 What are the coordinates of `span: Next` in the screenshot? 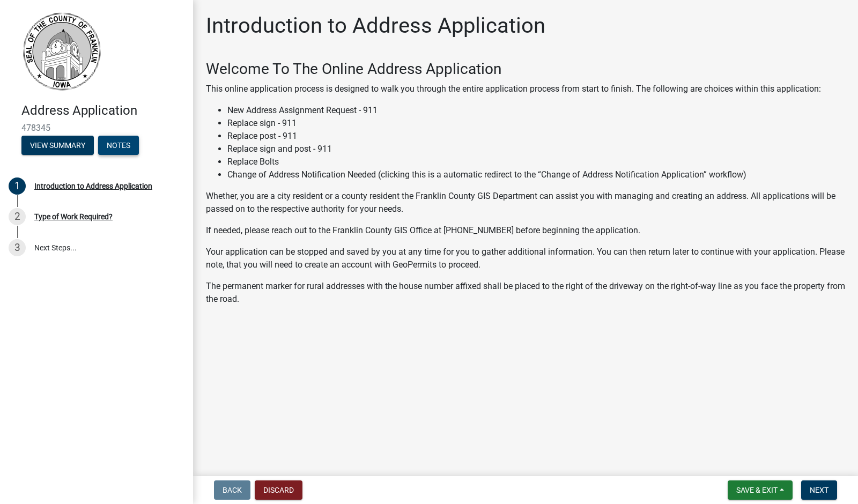 It's located at (819, 490).